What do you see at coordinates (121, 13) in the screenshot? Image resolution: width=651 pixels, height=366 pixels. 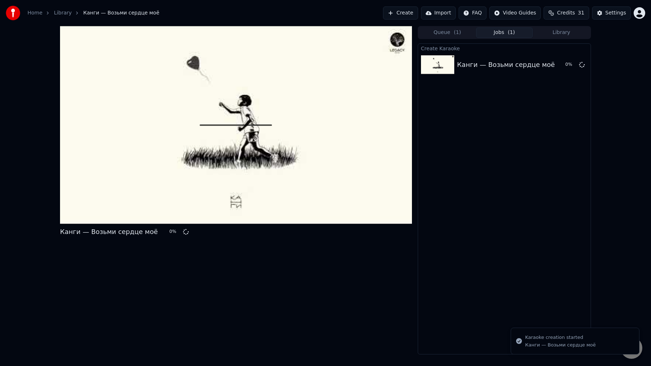 I see `span: Канги — Возьми сердце моё` at bounding box center [121, 13].